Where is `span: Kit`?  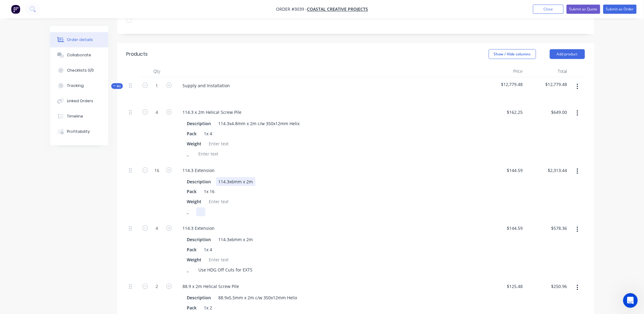
span: Kit is located at coordinates (117, 86).